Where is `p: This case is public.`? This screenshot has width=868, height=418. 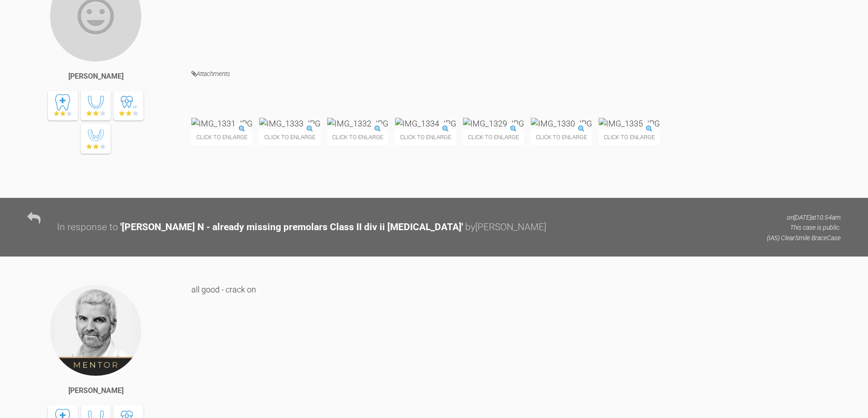 p: This case is public. is located at coordinates (803, 228).